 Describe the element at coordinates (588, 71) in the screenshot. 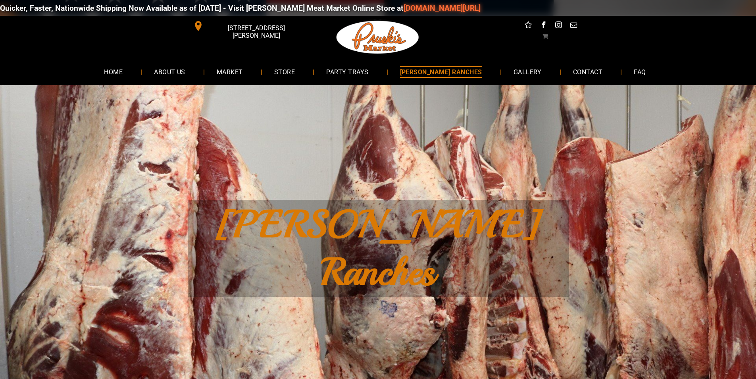

I see `a: CONTACT` at that location.